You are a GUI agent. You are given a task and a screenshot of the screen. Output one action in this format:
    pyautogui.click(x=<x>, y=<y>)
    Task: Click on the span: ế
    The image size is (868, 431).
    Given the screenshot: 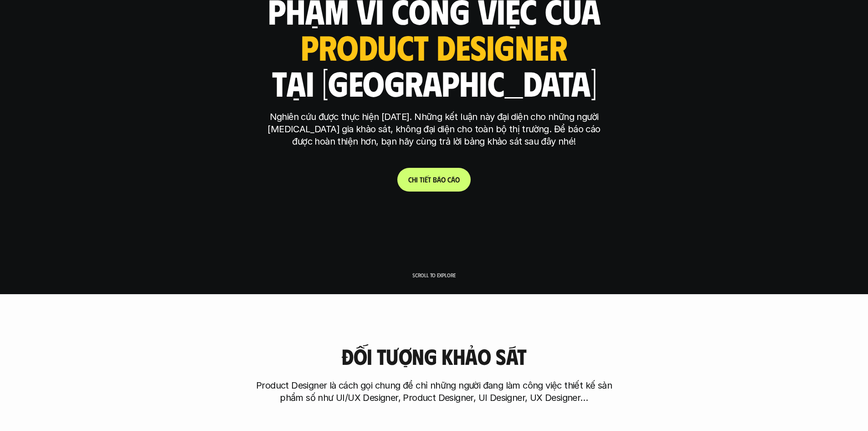 What is the action you would take?
    pyautogui.click(x=426, y=179)
    